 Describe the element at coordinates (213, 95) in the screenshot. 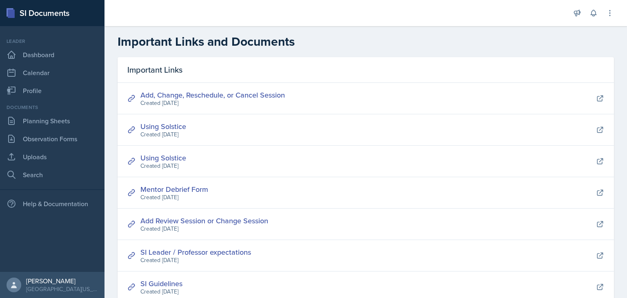

I see `a: Add, Change, Reschedule, or Cancel Session` at that location.